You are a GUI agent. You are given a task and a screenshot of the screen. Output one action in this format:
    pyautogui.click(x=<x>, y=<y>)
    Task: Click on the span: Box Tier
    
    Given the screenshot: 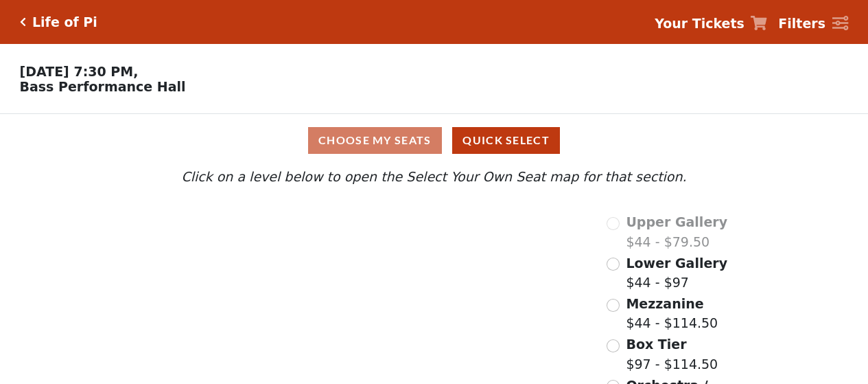 What is the action you would take?
    pyautogui.click(x=655, y=344)
    